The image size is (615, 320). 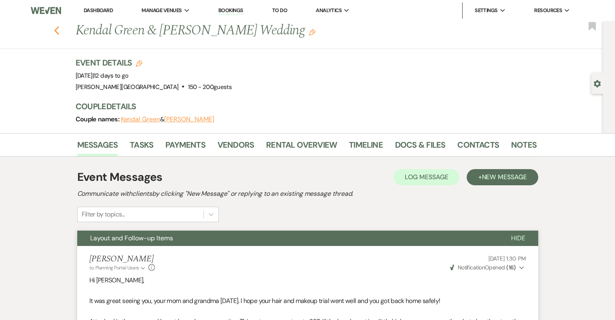 What do you see at coordinates (502, 177) in the screenshot?
I see `button: +New Message` at bounding box center [502, 177].